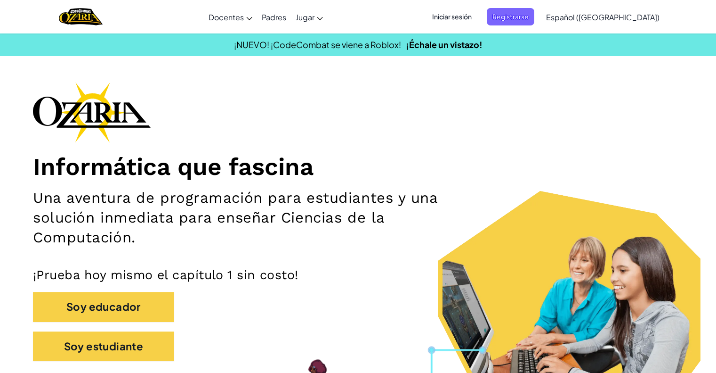  What do you see at coordinates (358, 166) in the screenshot?
I see `h1: Informática que fascina` at bounding box center [358, 166].